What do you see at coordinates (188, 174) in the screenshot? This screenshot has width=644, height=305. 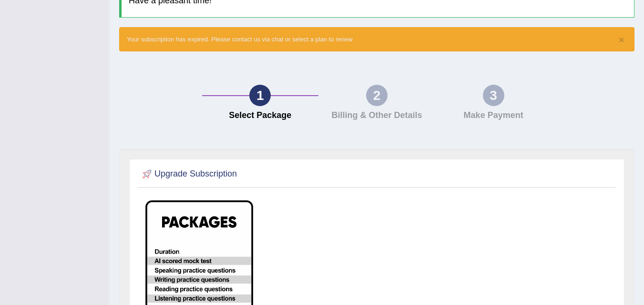 I see `h2: Upgrade Subscription` at bounding box center [188, 174].